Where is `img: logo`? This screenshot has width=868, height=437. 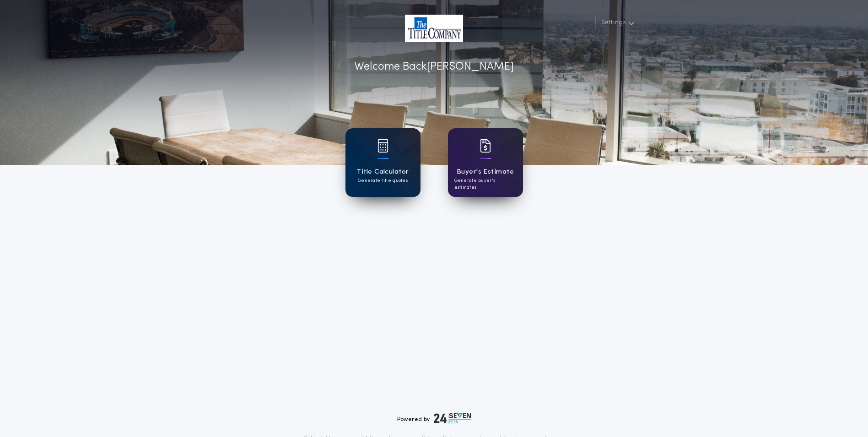 img: logo is located at coordinates (453, 418).